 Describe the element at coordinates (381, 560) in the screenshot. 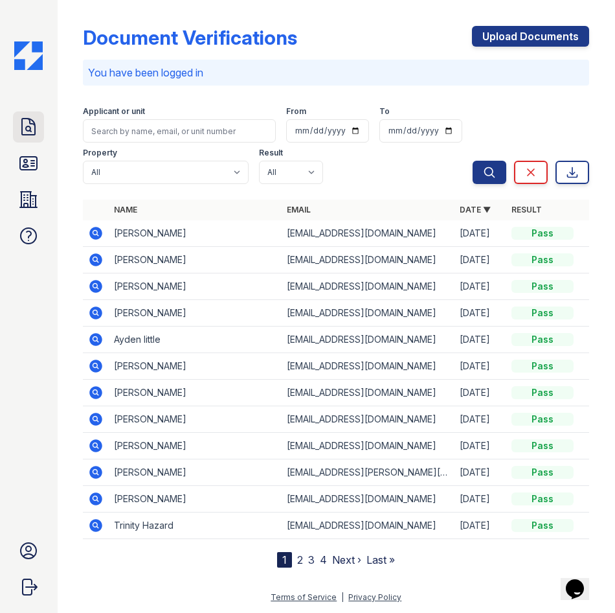

I see `a: Last »` at that location.